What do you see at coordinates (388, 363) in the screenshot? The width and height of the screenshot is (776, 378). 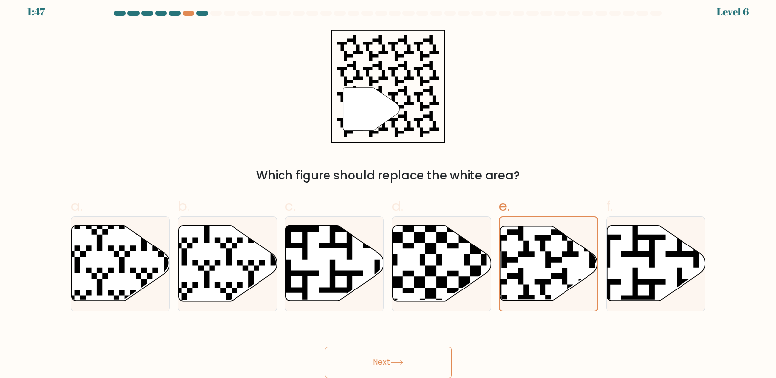 I see `button: Next` at bounding box center [388, 363].